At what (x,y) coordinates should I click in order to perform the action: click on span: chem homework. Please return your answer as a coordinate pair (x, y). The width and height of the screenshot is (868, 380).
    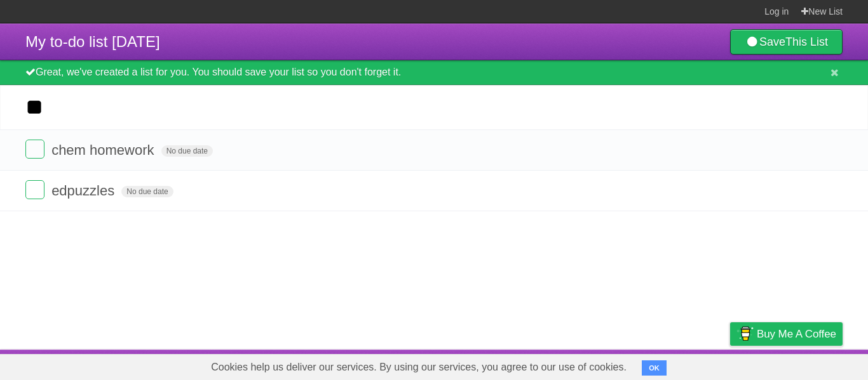
    Looking at the image, I should click on (104, 150).